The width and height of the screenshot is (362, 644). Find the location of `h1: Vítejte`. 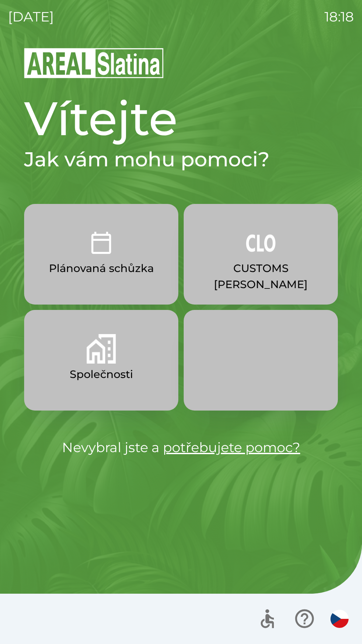

h1: Vítejte is located at coordinates (181, 119).